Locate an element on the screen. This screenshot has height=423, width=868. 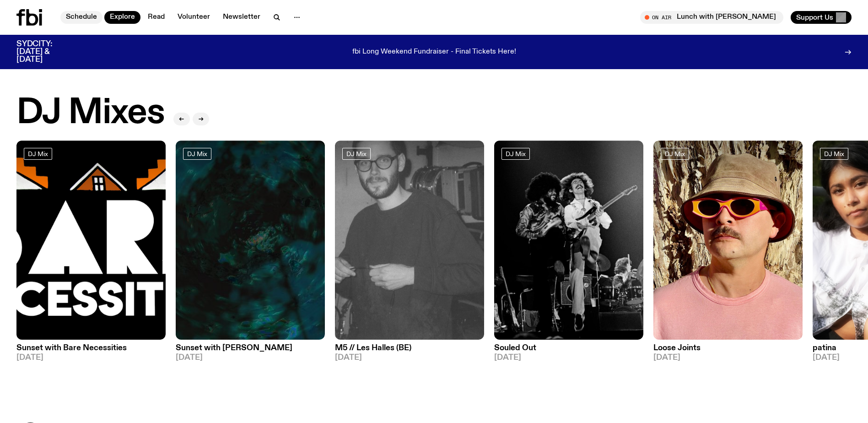
a: Schedule is located at coordinates (82, 18).